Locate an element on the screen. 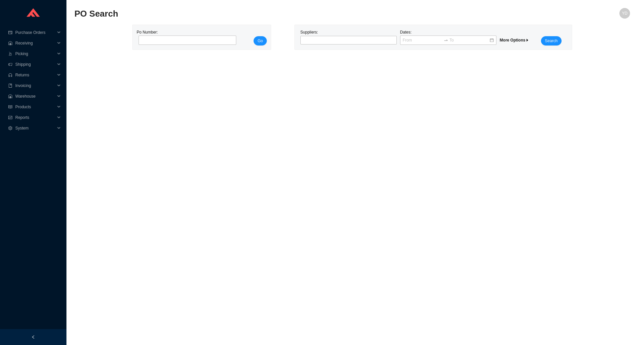 This screenshot has height=345, width=638. input: To is located at coordinates (469, 40).